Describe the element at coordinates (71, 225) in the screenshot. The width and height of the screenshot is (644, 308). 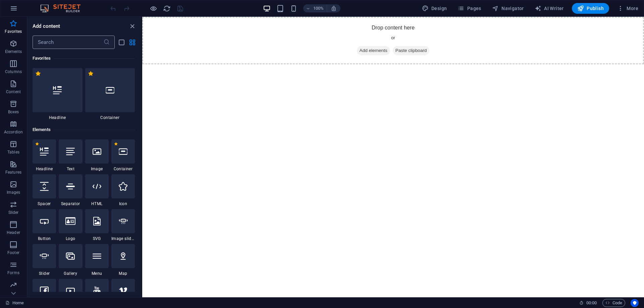
I see `div: Logo` at that location.